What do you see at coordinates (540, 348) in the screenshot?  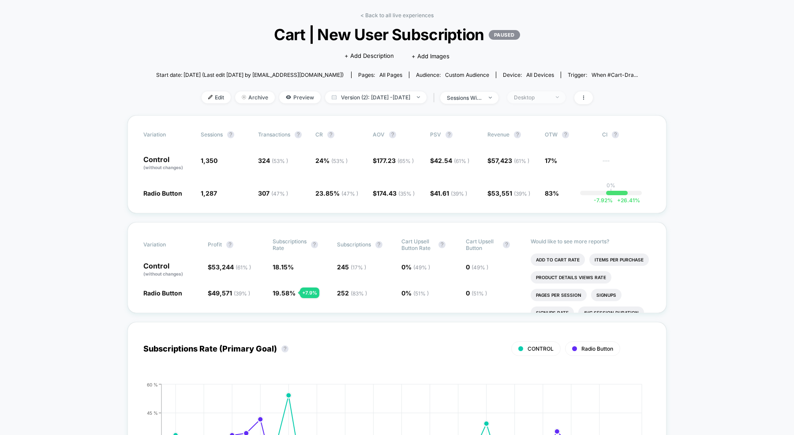 I see `span: CONTROL` at bounding box center [540, 348].